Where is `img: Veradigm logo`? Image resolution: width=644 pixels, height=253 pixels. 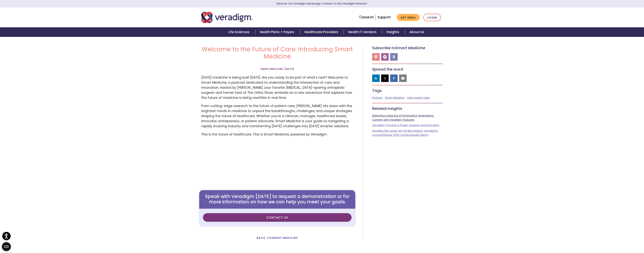
img: Veradigm logo is located at coordinates (227, 18).